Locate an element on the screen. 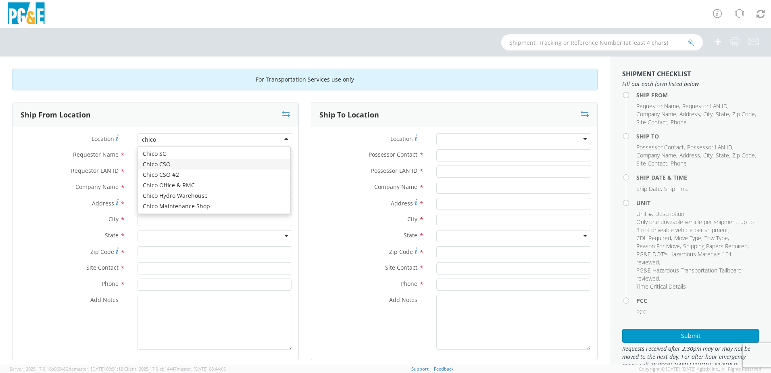 The width and height of the screenshot is (771, 373). div: Chico Office & RMC is located at coordinates (214, 185).